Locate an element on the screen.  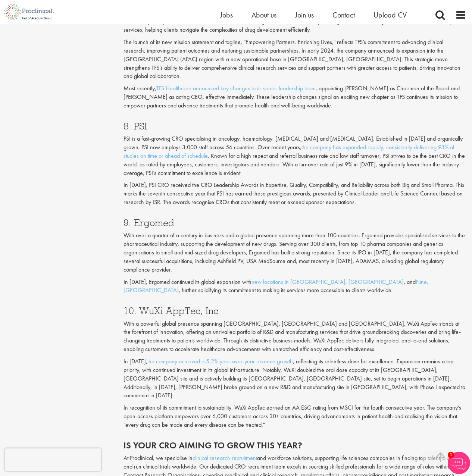
h3: 9. Ergomed is located at coordinates (295, 223).